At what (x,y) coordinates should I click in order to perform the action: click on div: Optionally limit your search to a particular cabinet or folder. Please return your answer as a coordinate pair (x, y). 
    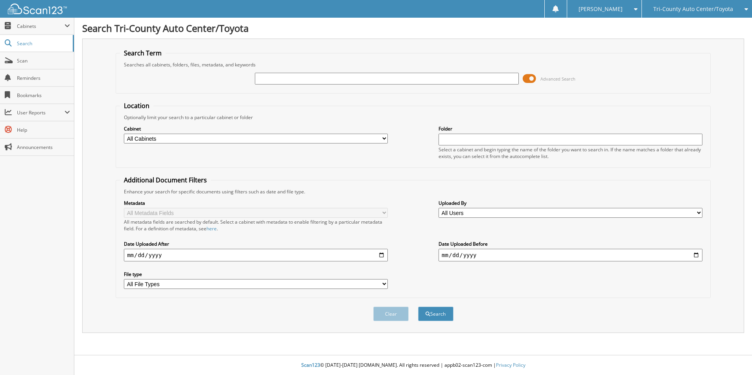
    Looking at the image, I should click on (413, 117).